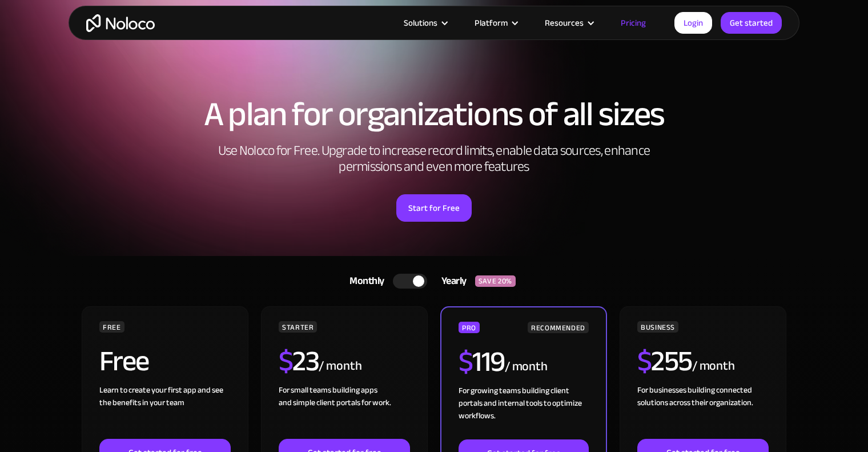 This screenshot has height=452, width=868. Describe the element at coordinates (751, 23) in the screenshot. I see `a: Get started` at that location.